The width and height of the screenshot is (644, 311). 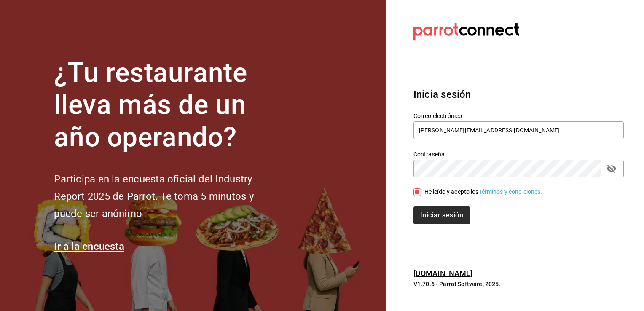 What do you see at coordinates (518, 154) in the screenshot?
I see `label: Contraseña` at bounding box center [518, 154].